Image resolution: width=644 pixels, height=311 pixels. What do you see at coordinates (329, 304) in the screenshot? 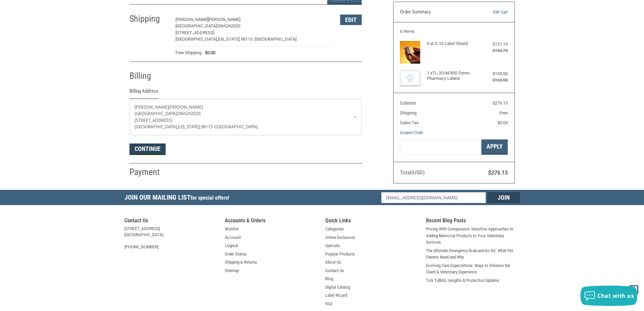
I see `a: FAQ` at bounding box center [329, 304].